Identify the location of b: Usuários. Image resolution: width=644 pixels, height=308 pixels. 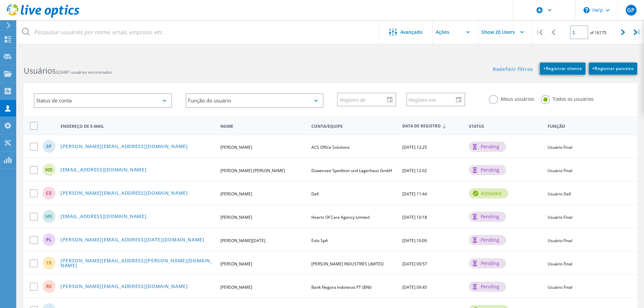
(40, 71).